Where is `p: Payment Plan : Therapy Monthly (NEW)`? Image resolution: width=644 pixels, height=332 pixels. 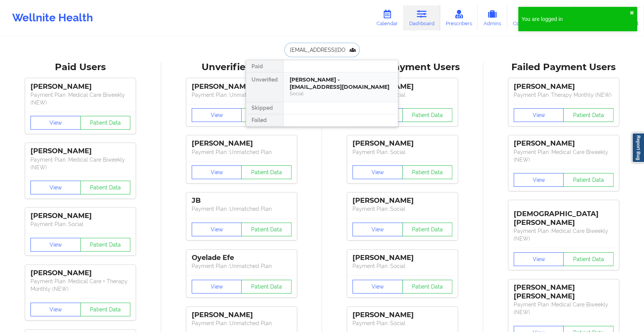 p: Payment Plan : Therapy Monthly (NEW) is located at coordinates (564, 95).